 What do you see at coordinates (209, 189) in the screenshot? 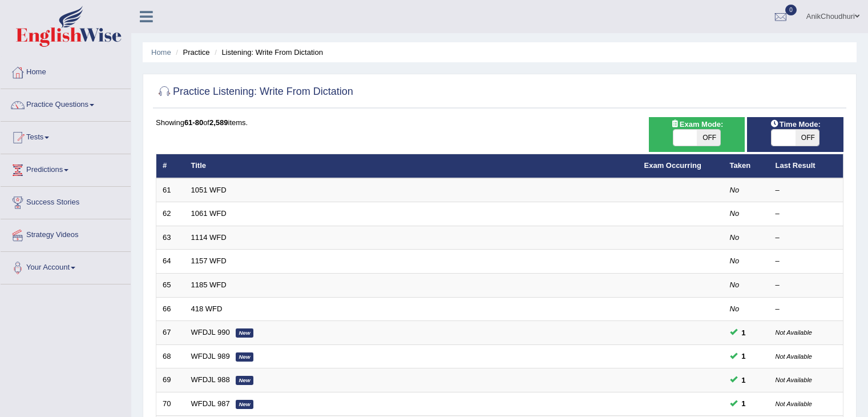
I see `a: 1051 WFD` at bounding box center [209, 189].